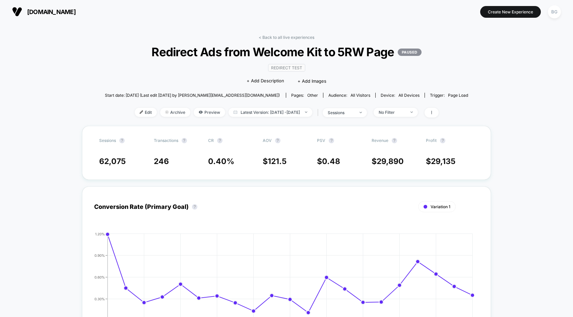 Image resolution: width=573 pixels, height=317 pixels. I want to click on span: PSV, so click(321, 140).